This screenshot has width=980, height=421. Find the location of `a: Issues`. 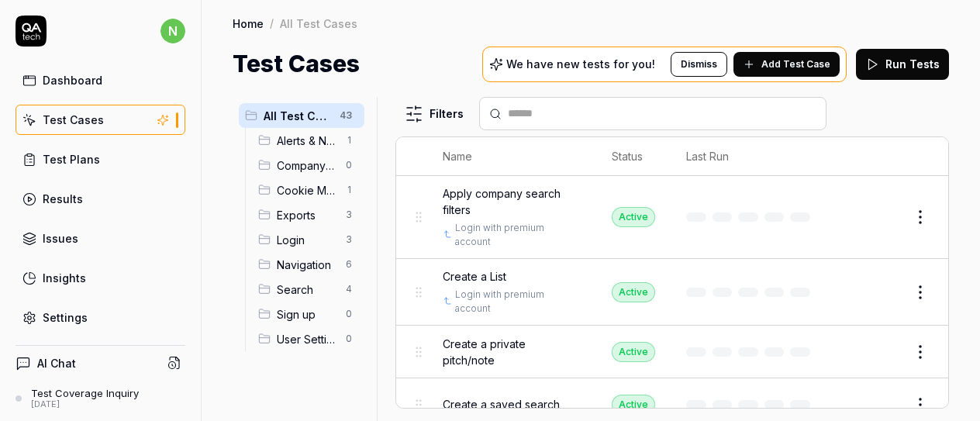

a: Issues is located at coordinates (100, 238).